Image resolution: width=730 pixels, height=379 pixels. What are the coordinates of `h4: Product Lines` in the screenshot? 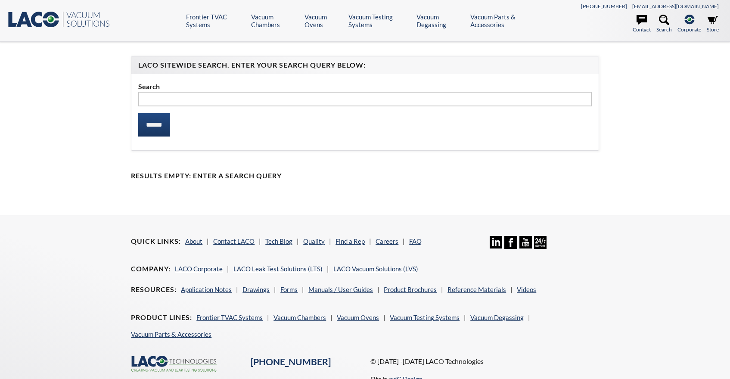 It's located at (161, 317).